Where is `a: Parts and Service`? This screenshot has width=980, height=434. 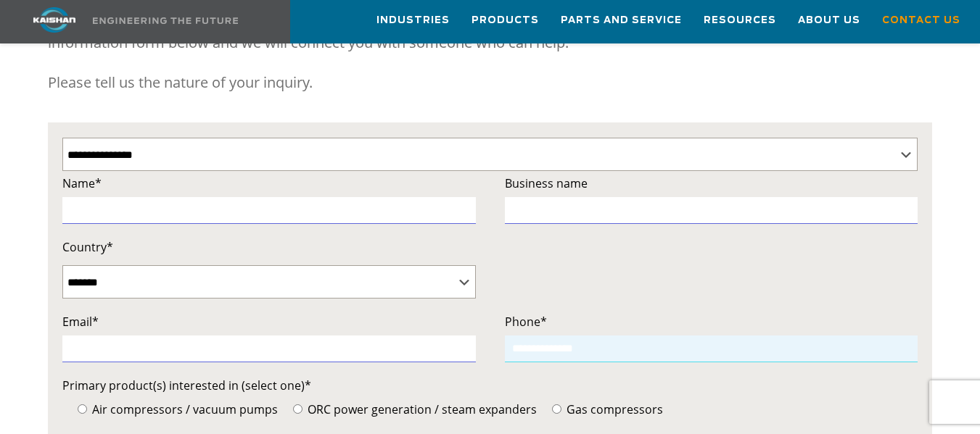
a: Parts and Service is located at coordinates (621, 21).